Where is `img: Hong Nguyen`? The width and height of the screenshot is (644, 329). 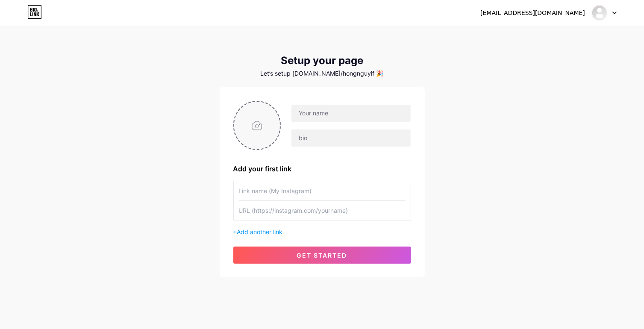 img: Hong Nguyen is located at coordinates (600, 13).